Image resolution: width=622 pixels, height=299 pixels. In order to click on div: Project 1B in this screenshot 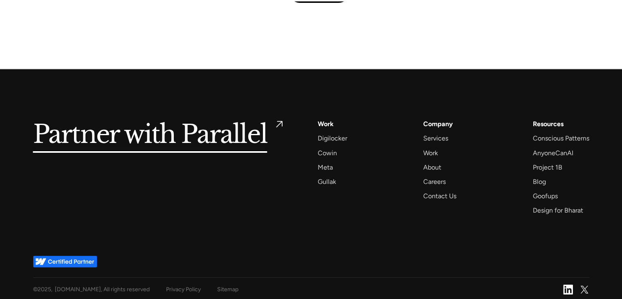, I will do `click(547, 167)`.